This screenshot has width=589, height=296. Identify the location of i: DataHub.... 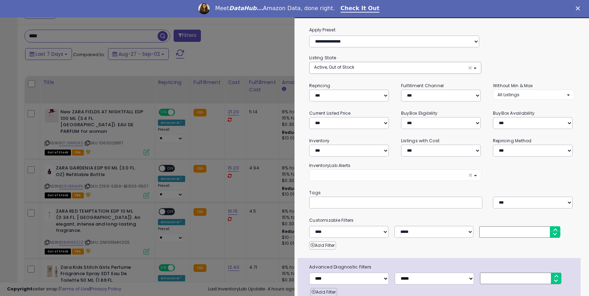
(246, 8).